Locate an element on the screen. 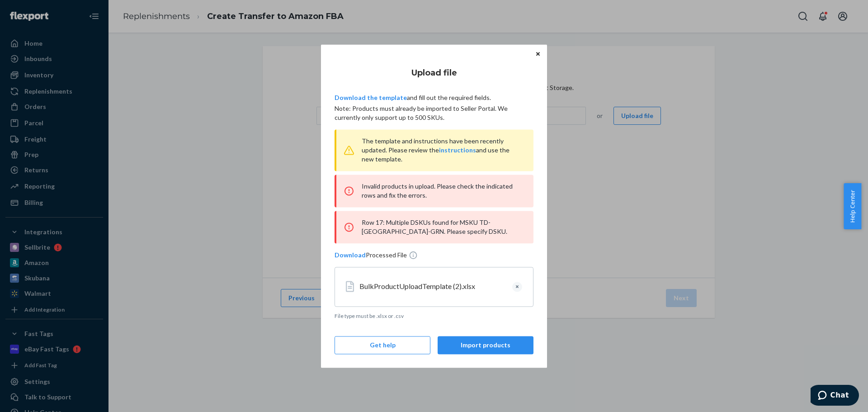  p: The template and instructions have been recently updated. Please review the and use the new templ... is located at coordinates (442, 150).